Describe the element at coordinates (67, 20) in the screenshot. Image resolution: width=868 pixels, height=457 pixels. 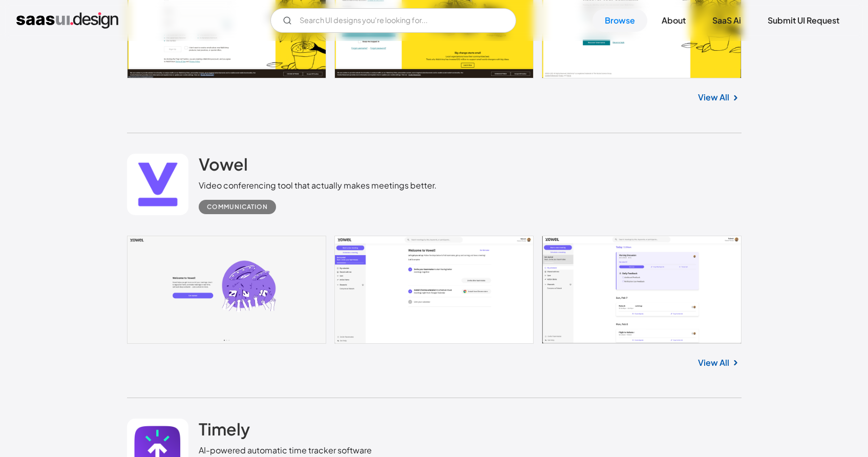
I see `a: home` at that location.